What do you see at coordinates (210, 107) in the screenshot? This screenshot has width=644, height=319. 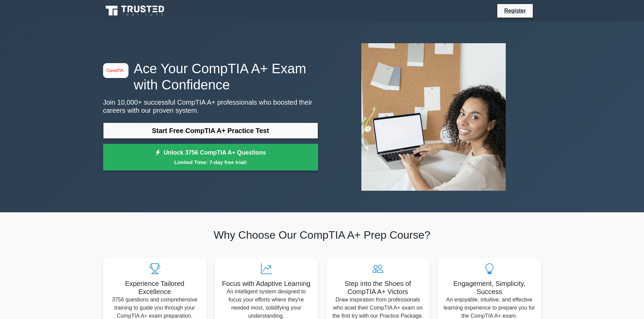 I see `p: Join 10,000+ successful CompTIA A+ professionals who boosted their careers with our proven system.` at bounding box center [210, 107].